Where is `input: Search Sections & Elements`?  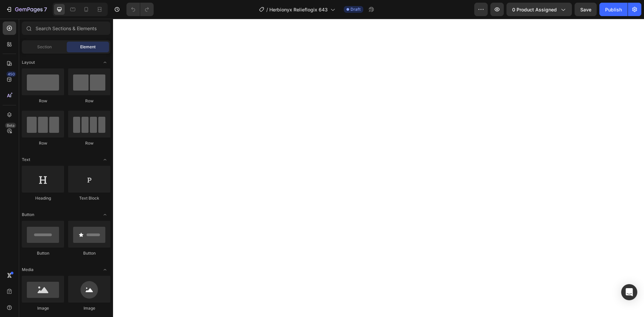 input: Search Sections & Elements is located at coordinates (66, 28).